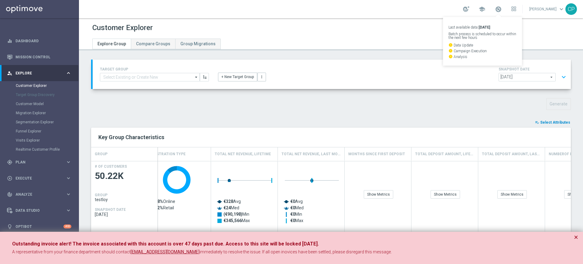 This screenshot has width=583, height=264. Describe the element at coordinates (10, 73) in the screenshot. I see `i: person_search` at that location.